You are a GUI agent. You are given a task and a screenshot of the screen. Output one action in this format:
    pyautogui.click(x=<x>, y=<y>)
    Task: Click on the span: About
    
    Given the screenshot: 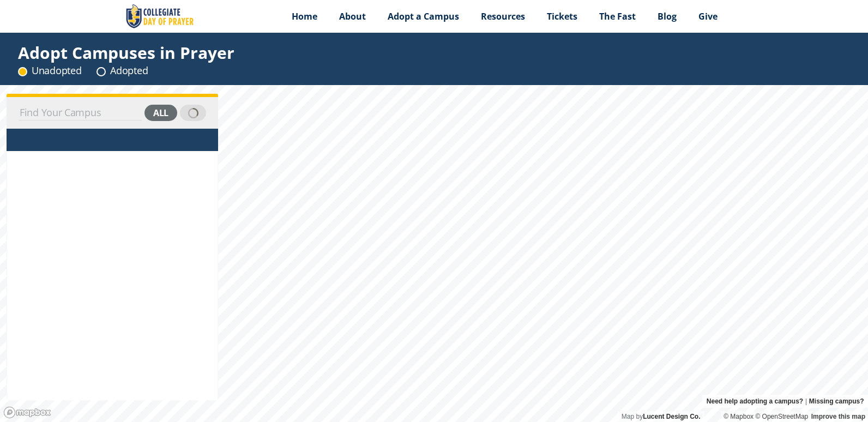 What is the action you would take?
    pyautogui.click(x=352, y=17)
    